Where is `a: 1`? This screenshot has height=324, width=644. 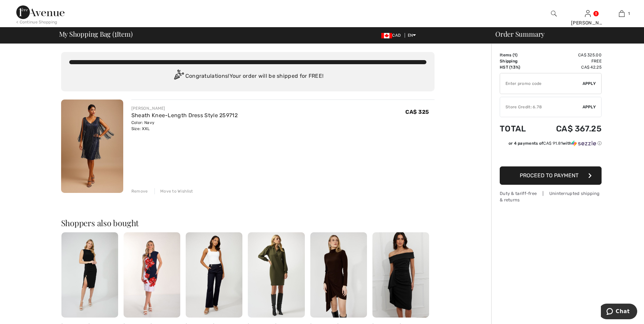
a: 1 is located at coordinates (622, 14).